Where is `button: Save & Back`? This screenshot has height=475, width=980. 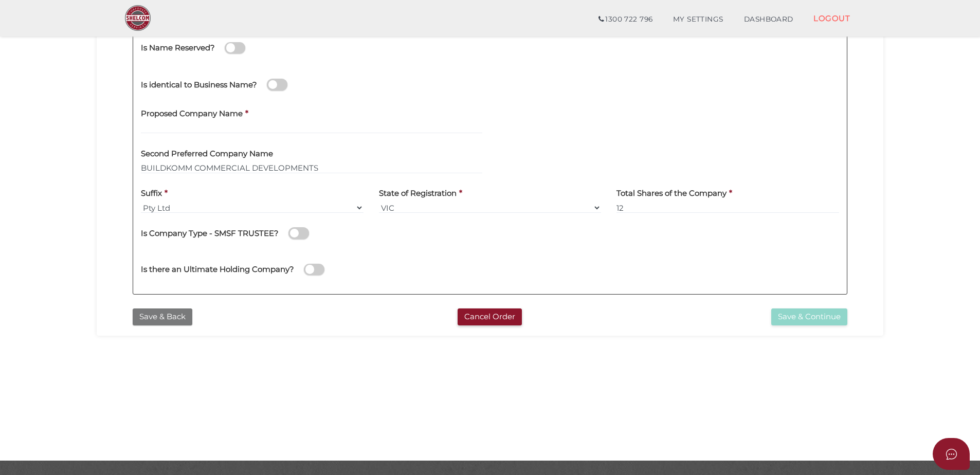
button: Save & Back is located at coordinates (162, 317).